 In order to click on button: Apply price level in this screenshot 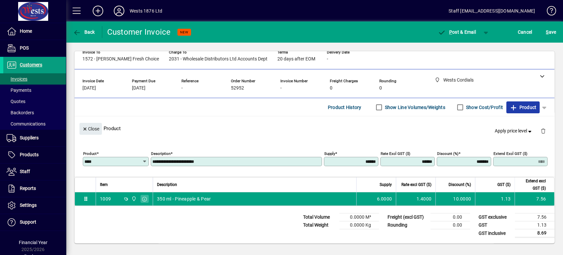, I will do `click(514, 131)`.